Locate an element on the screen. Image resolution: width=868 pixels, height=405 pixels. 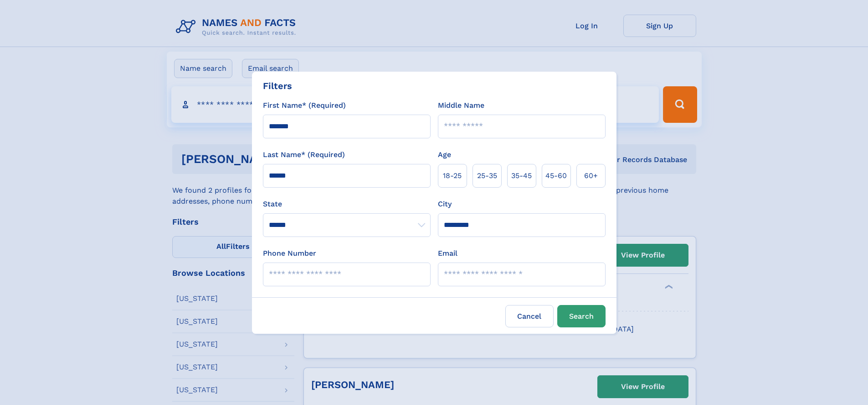
label: Last Name* (Required) is located at coordinates (304, 155).